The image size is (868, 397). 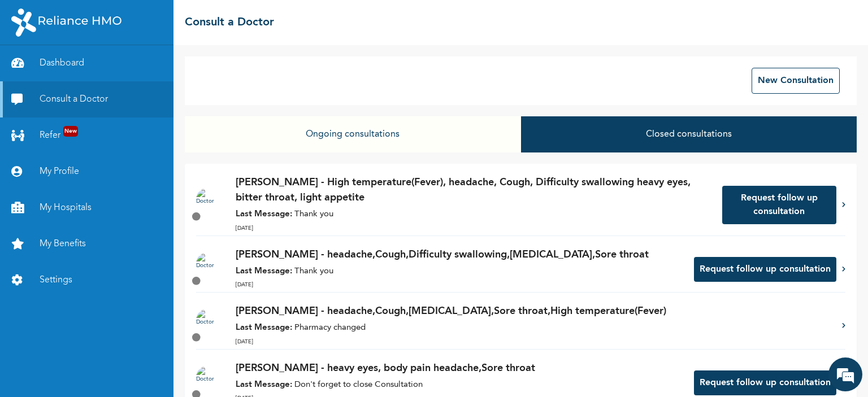 What do you see at coordinates (163, 354) in the screenshot?
I see `div: FAQs` at bounding box center [163, 354].